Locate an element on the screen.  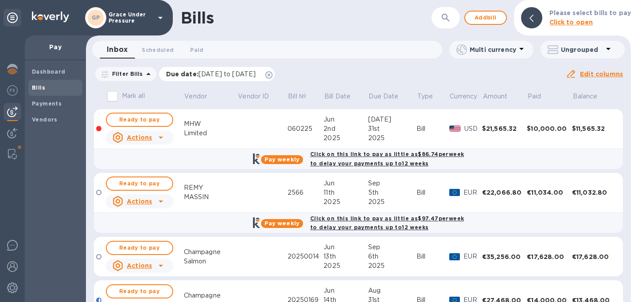
span: Amount is located at coordinates (501, 96).